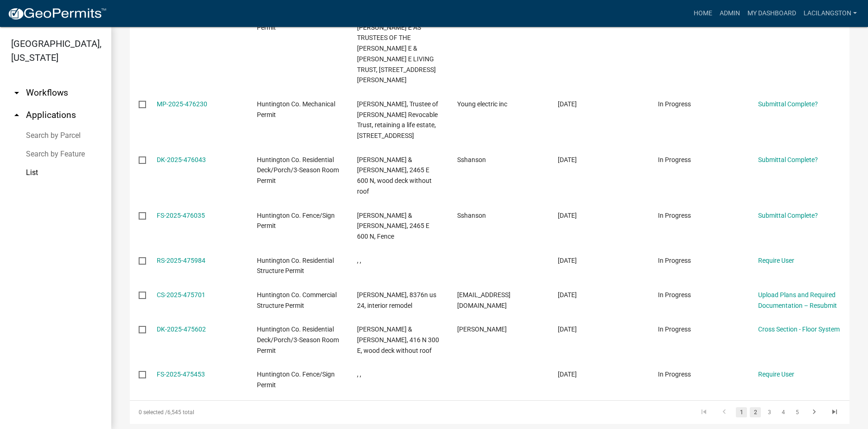 The height and width of the screenshot is (429, 868). Describe the element at coordinates (295, 265) in the screenshot. I see `span: Huntington Co. Residential Structure Permit` at that location.